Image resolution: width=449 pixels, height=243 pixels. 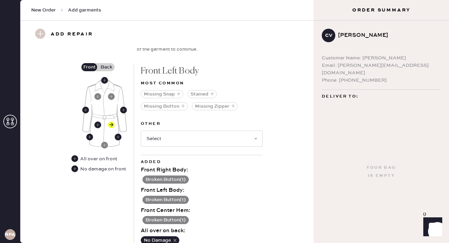 What do you see at coordinates (104, 145) in the screenshot?
I see `div: Front Center Hem` at bounding box center [104, 145].